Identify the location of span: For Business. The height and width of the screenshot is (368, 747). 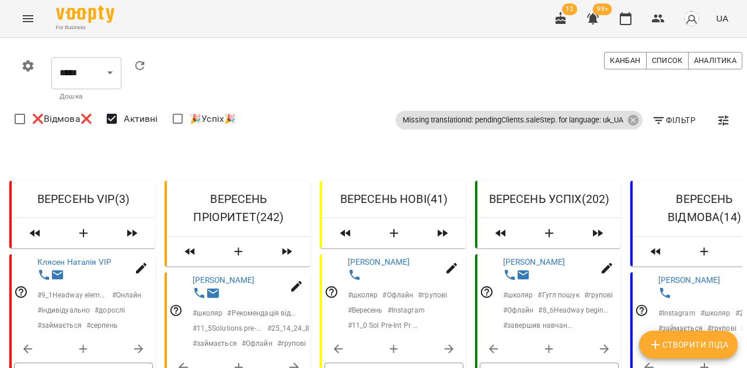
(85, 27).